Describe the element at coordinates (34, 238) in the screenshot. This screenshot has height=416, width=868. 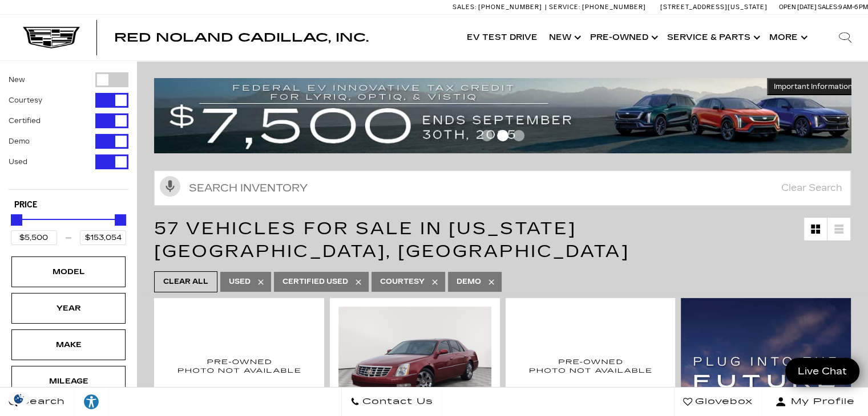
I see `input: Minimum` at that location.